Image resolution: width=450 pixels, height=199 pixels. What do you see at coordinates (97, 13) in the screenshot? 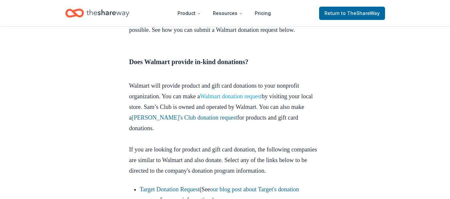
I see `a: Home` at bounding box center [97, 13].